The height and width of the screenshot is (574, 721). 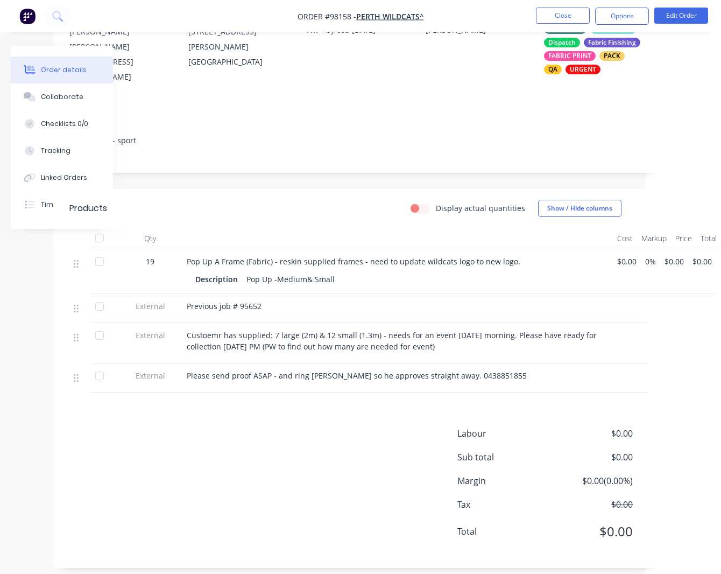 What do you see at coordinates (63, 70) in the screenshot?
I see `div: Order details` at bounding box center [63, 70].